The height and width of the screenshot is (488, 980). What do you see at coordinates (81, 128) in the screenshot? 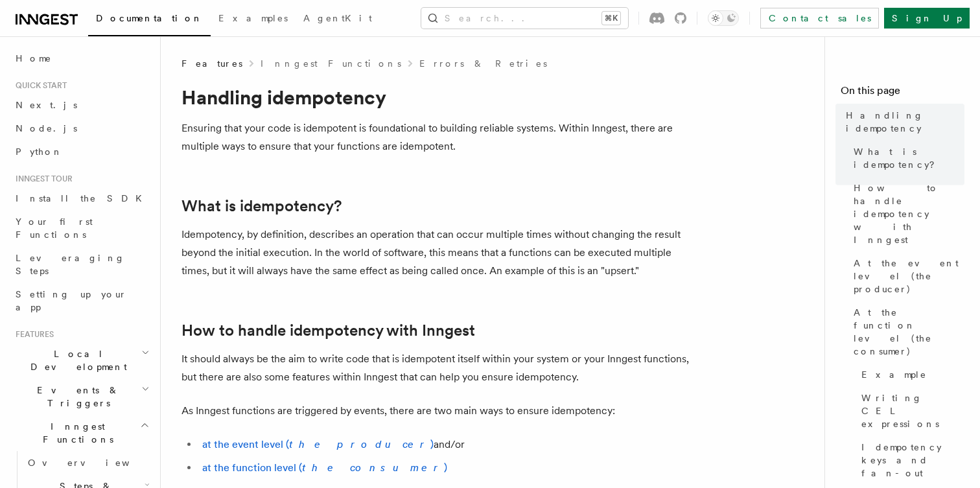
I see `a: Node.js` at bounding box center [81, 128].